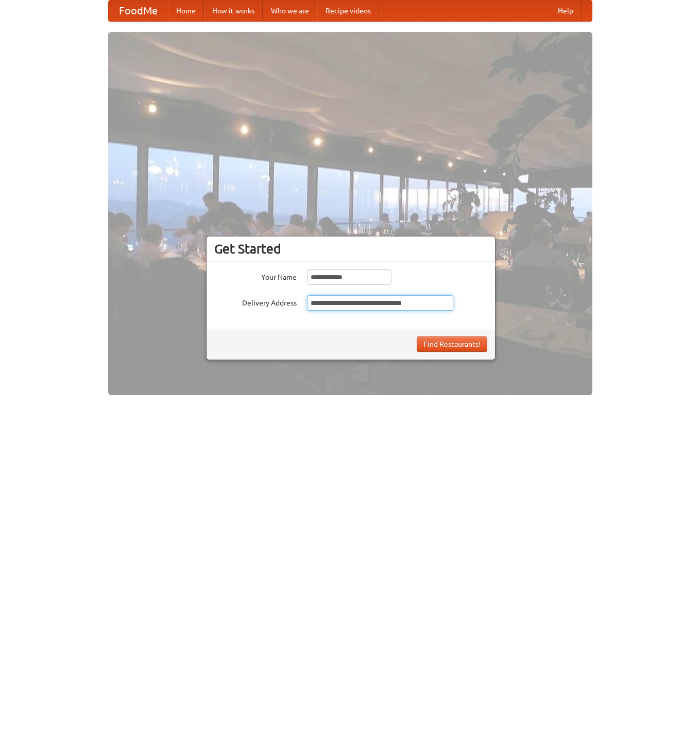 Image resolution: width=700 pixels, height=729 pixels. Describe the element at coordinates (138, 11) in the screenshot. I see `a: FoodMe` at that location.